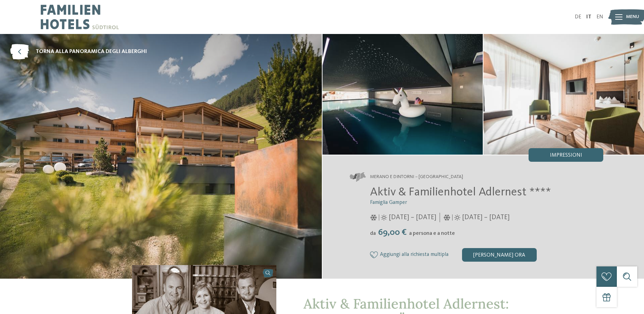 The image size is (644, 314). What do you see at coordinates (589, 17) in the screenshot?
I see `a: IT` at bounding box center [589, 17].